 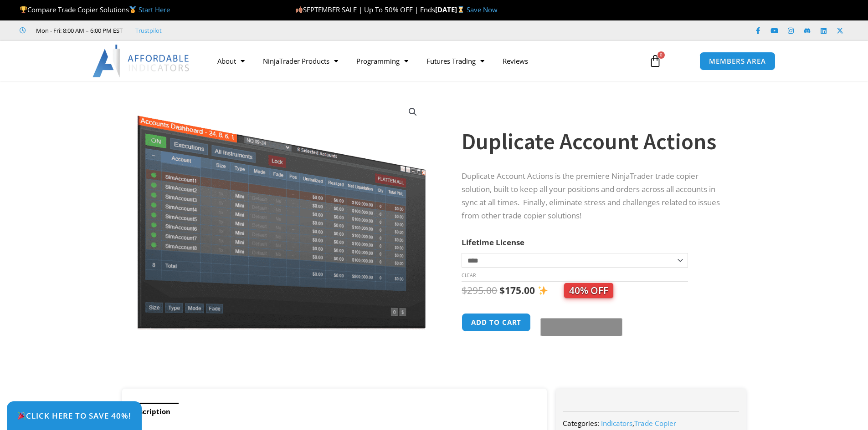 What do you see at coordinates (413, 112) in the screenshot?
I see `a: View full-screen image gallery` at bounding box center [413, 112].